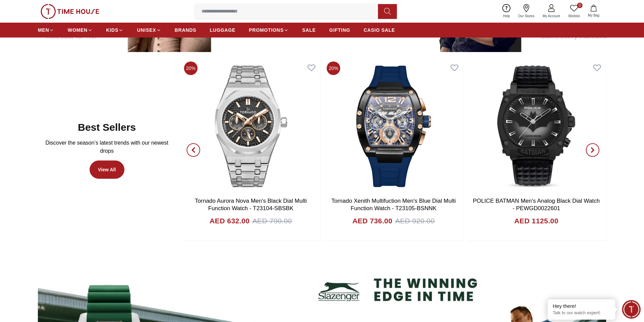 This screenshot has width=644, height=322. What do you see at coordinates (574, 16) in the screenshot?
I see `span: Wishlist` at bounding box center [574, 16].